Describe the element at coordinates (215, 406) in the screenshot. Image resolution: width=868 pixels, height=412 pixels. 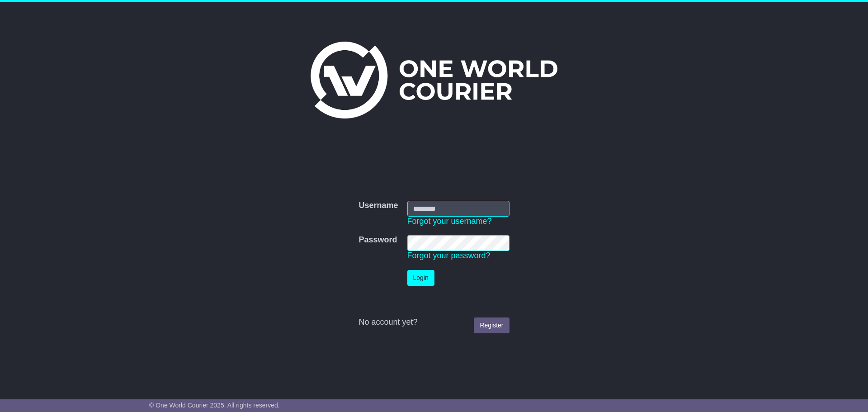
I see `span: © One World Courier 2025. All rights reserved.` at that location.